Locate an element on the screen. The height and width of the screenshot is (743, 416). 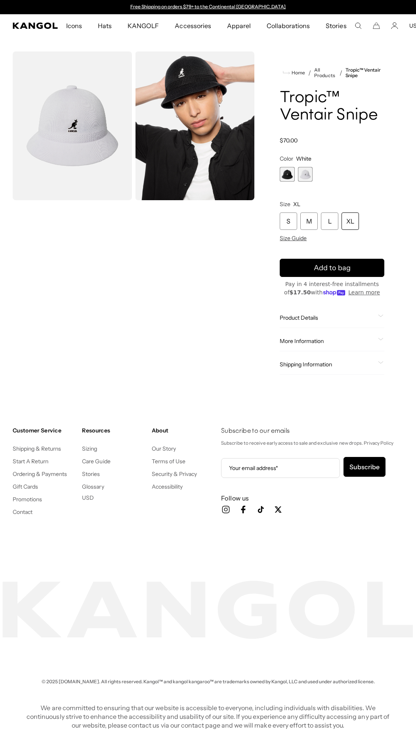
product-gallery: Gallery Viewer is located at coordinates (133, 126).